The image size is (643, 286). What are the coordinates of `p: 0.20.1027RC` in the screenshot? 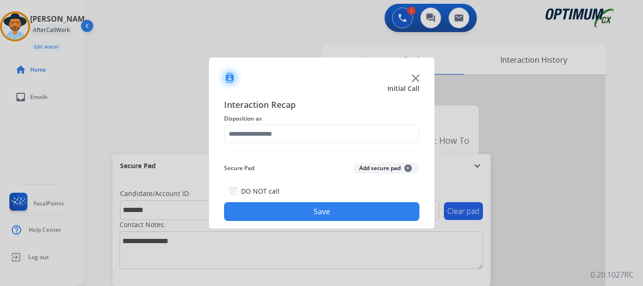 It's located at (612, 274).